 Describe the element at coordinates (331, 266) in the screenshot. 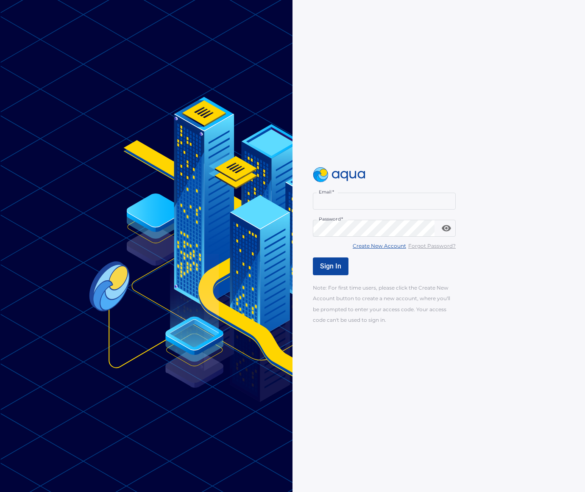

I see `span: Sign In` at that location.